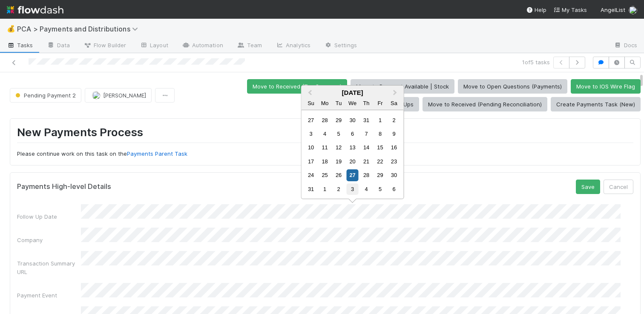 The height and width of the screenshot is (314, 644). What do you see at coordinates (49, 240) in the screenshot?
I see `div: Company` at bounding box center [49, 240].